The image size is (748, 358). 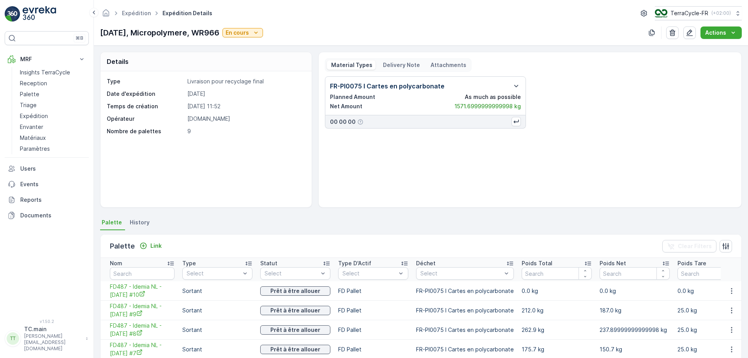 I want to click on p: Planned Amount, so click(x=352, y=97).